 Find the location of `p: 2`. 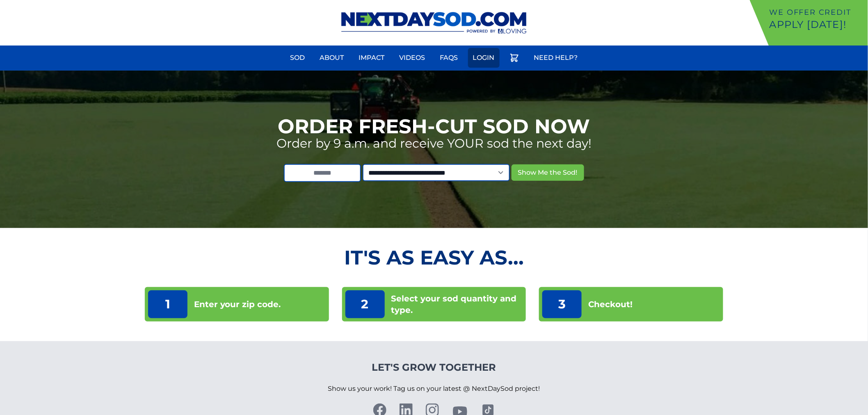

p: 2 is located at coordinates (365, 305).